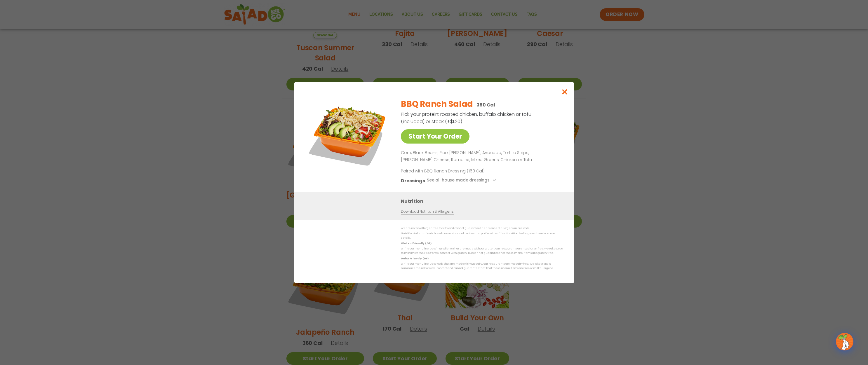 This screenshot has height=365, width=868. Describe the element at coordinates (482, 251) in the screenshot. I see `p: While our menu includes ingredients that are made without gluten, our restaurants are not gluten ...` at that location.